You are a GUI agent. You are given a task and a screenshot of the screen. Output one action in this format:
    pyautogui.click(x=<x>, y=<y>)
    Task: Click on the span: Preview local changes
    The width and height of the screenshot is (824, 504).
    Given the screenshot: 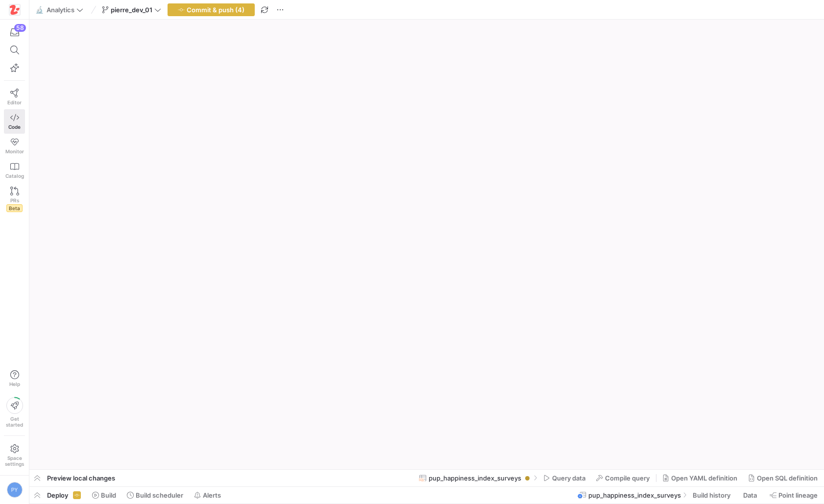 What is the action you would take?
    pyautogui.click(x=81, y=477)
    